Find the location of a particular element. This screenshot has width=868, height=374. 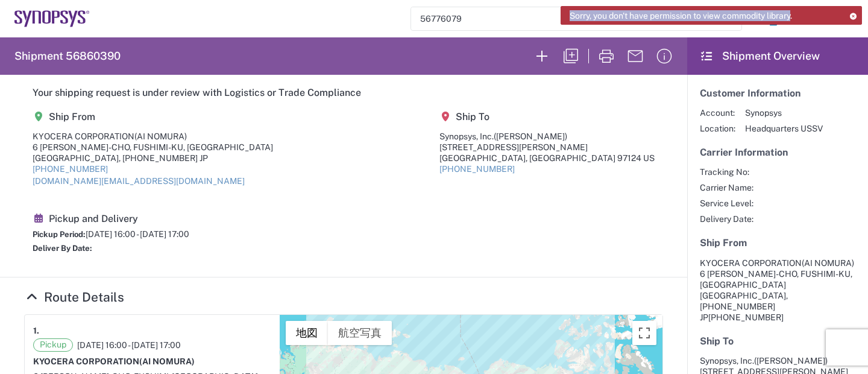

h5: Pickup and Delivery is located at coordinates (111, 219).